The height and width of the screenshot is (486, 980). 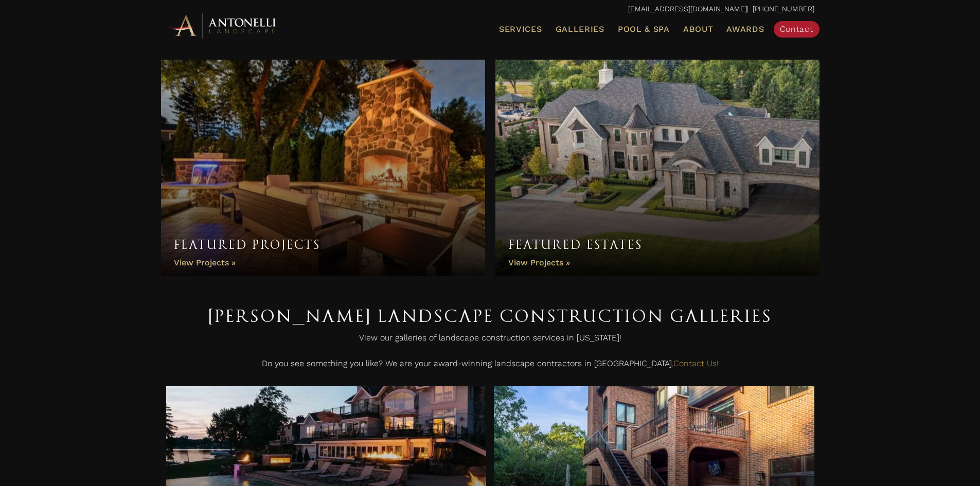 What do you see at coordinates (696, 363) in the screenshot?
I see `a: Contact Us!` at bounding box center [696, 363].